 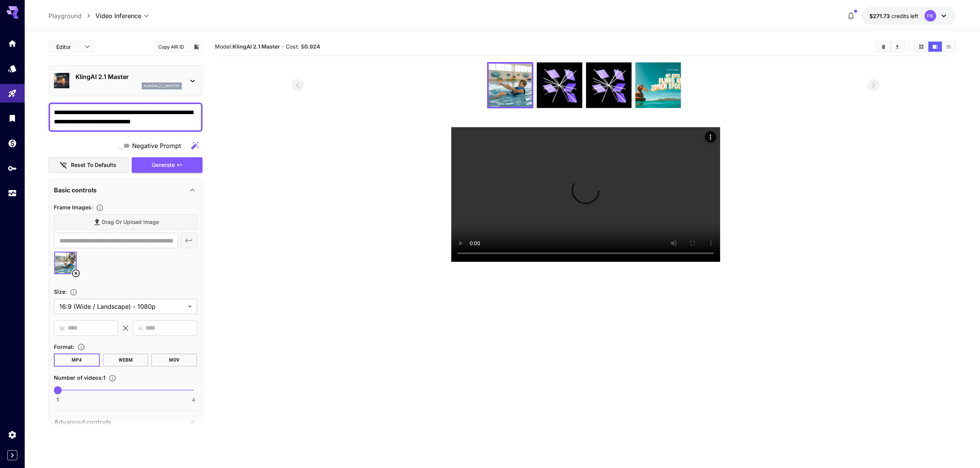 I want to click on a: Playground, so click(x=65, y=16).